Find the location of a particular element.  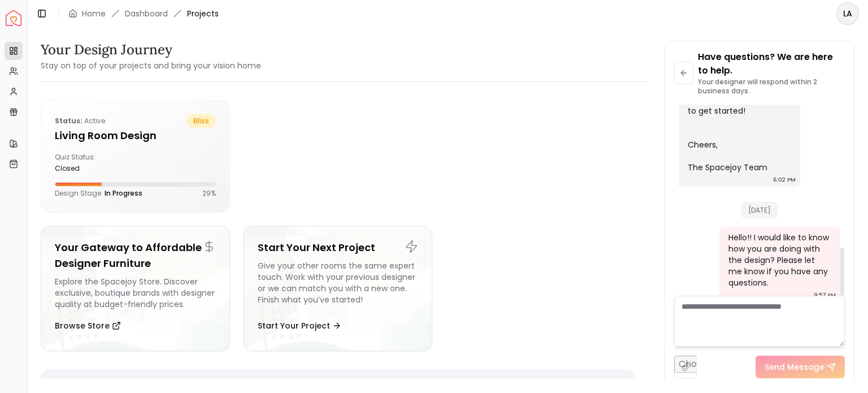

span: In Progress is located at coordinates (123, 192).